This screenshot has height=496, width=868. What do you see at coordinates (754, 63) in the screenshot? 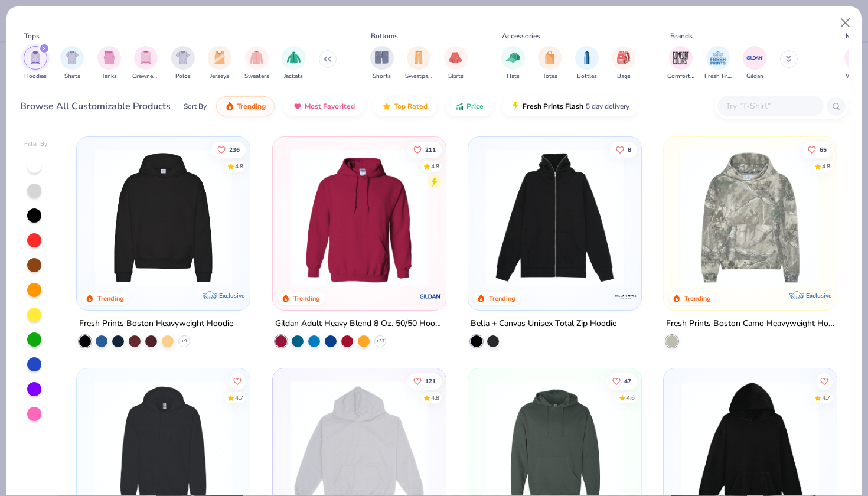
I see `div: filter for Gildan` at bounding box center [754, 63].